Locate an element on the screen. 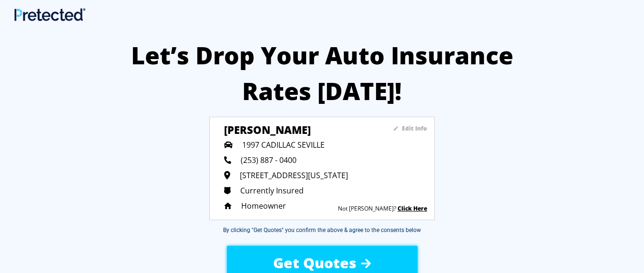  span: Homeowner is located at coordinates (264, 206).